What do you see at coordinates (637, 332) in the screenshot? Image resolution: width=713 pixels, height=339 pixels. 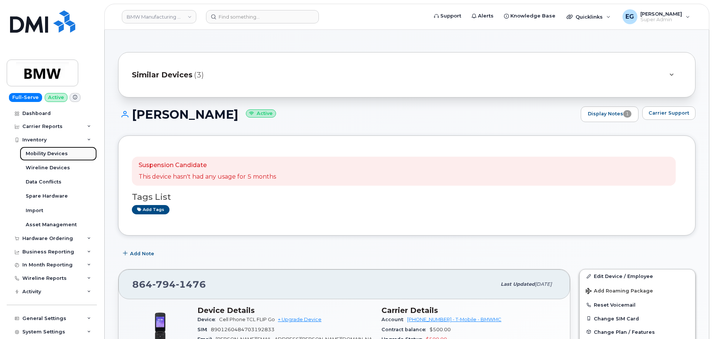 I see `button: Change Plan / Features` at bounding box center [637, 332].